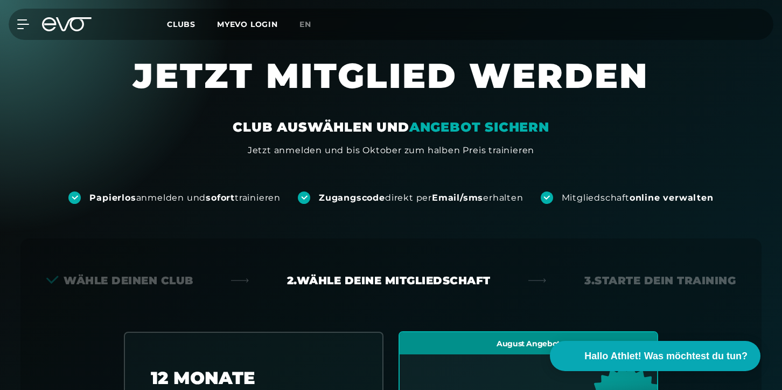 This screenshot has height=390, width=782. What do you see at coordinates (666, 356) in the screenshot?
I see `span: Hallo Athlet! Was möchtest du tun?` at bounding box center [666, 356].